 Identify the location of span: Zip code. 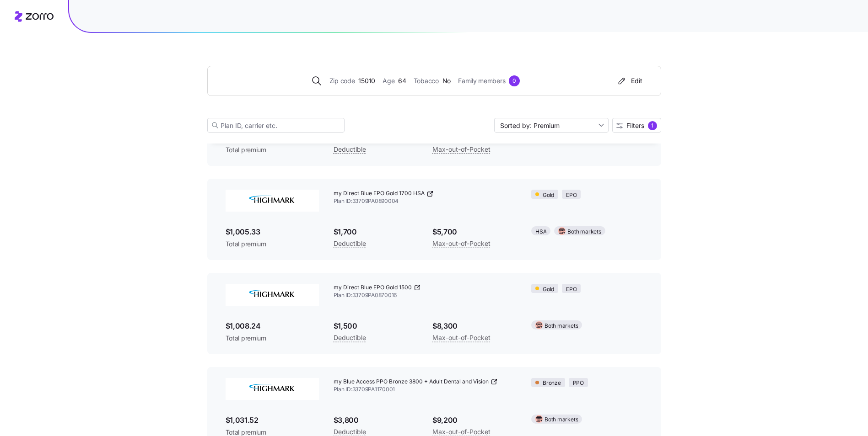
(342, 81).